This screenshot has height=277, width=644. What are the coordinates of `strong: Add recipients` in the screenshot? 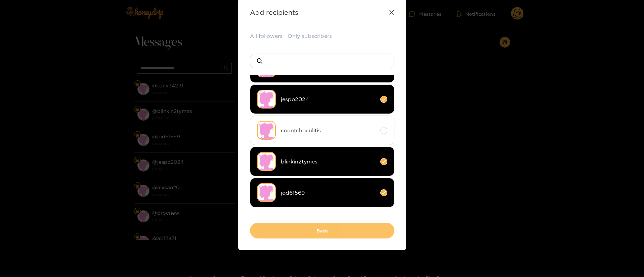 It's located at (274, 12).